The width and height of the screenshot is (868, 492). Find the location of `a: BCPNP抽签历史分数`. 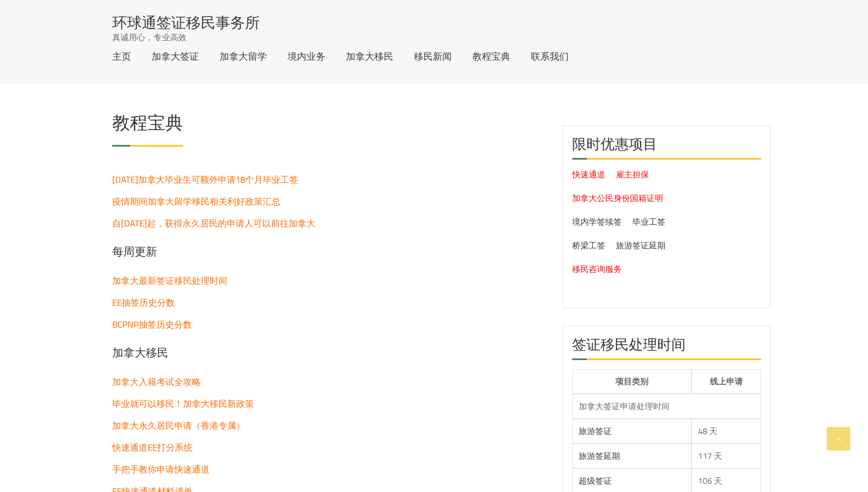

a: BCPNP抽签历史分数 is located at coordinates (152, 324).